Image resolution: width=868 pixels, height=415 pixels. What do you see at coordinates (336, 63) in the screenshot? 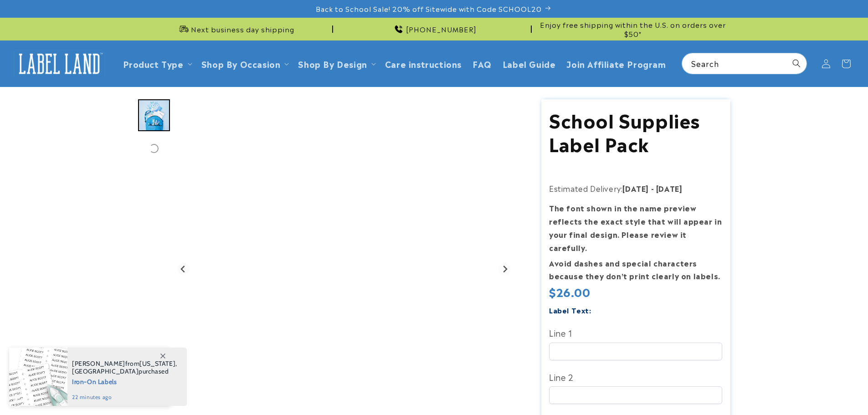
I see `summary: Shop By Design` at bounding box center [336, 63].